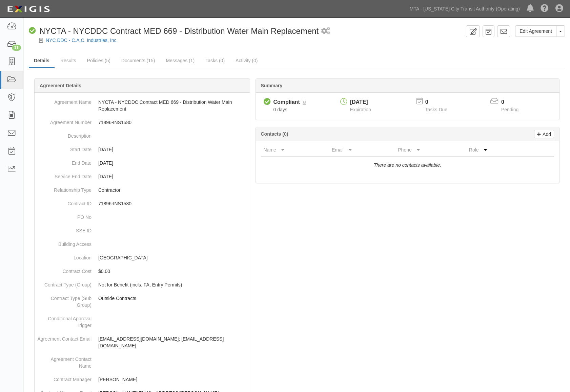 This screenshot has width=570, height=392. I want to click on dt: Building Access, so click(64, 243).